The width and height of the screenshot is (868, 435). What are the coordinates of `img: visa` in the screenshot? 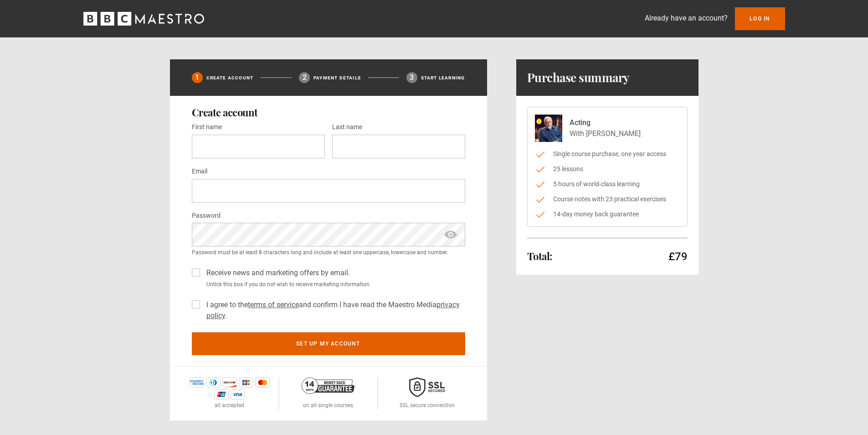 It's located at (238, 394).